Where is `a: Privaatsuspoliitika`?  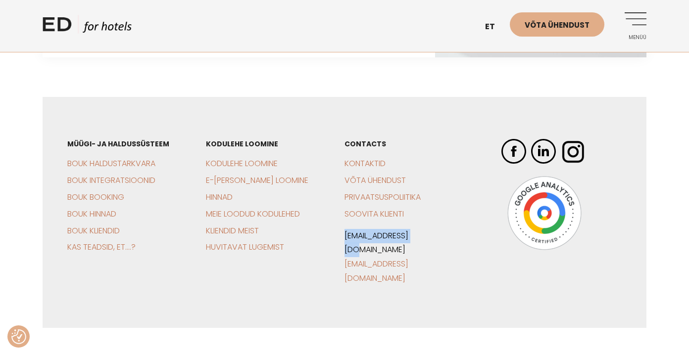 a: Privaatsuspoliitika is located at coordinates (382, 197).